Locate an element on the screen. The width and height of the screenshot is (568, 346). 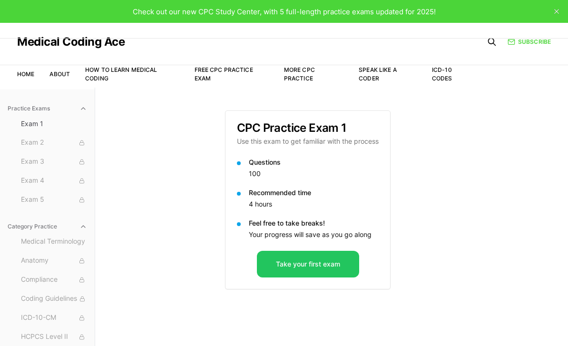
span: Exam 4 is located at coordinates (54, 181).